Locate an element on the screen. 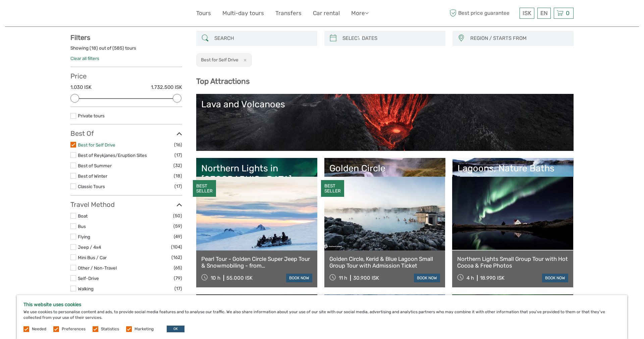 The height and width of the screenshot is (339, 644). a: Transfers is located at coordinates (289, 13).